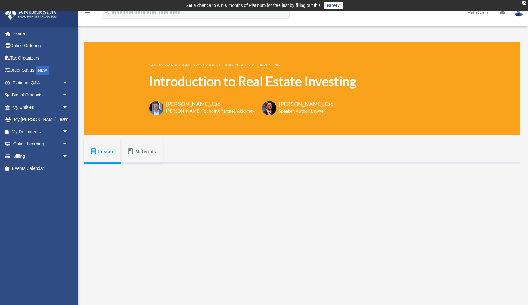 This screenshot has height=305, width=528. What do you see at coordinates (156, 108) in the screenshot?
I see `img: Toby-circle-head.png` at bounding box center [156, 108].